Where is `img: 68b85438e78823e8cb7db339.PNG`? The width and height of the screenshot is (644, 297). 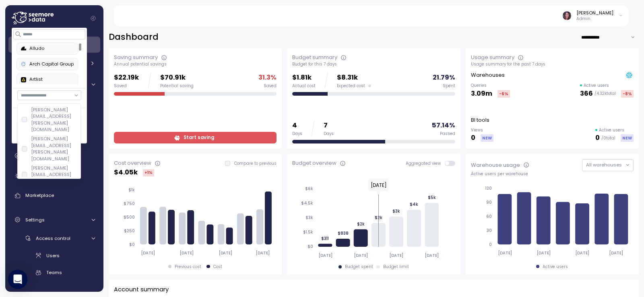 img: 68b85438e78823e8cb7db339.PNG is located at coordinates (23, 48).